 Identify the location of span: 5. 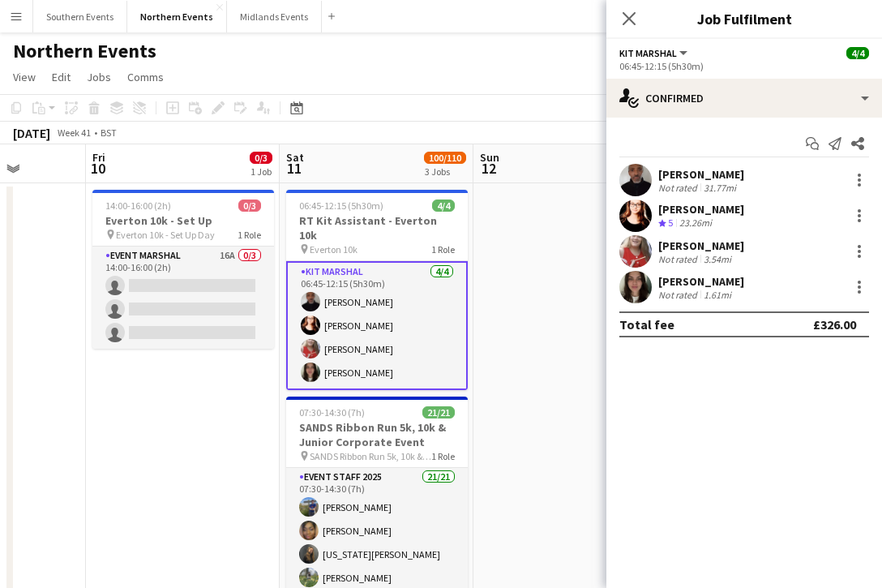
(670, 222).